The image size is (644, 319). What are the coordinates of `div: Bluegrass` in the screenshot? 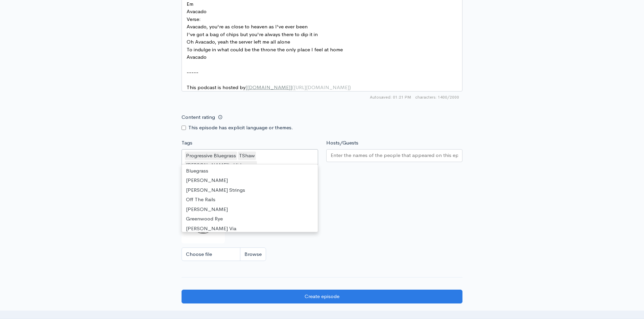 It's located at (250, 171).